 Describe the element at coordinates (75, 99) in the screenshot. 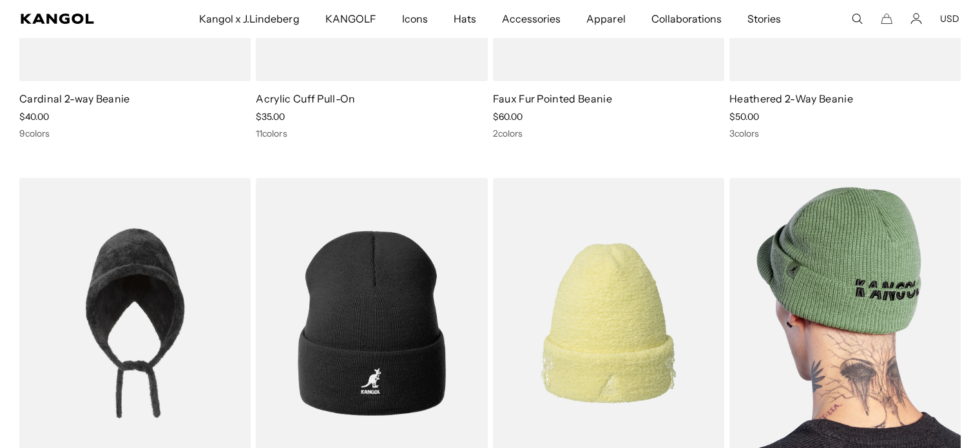

I see `a: Cardinal 2-way Beanie` at that location.